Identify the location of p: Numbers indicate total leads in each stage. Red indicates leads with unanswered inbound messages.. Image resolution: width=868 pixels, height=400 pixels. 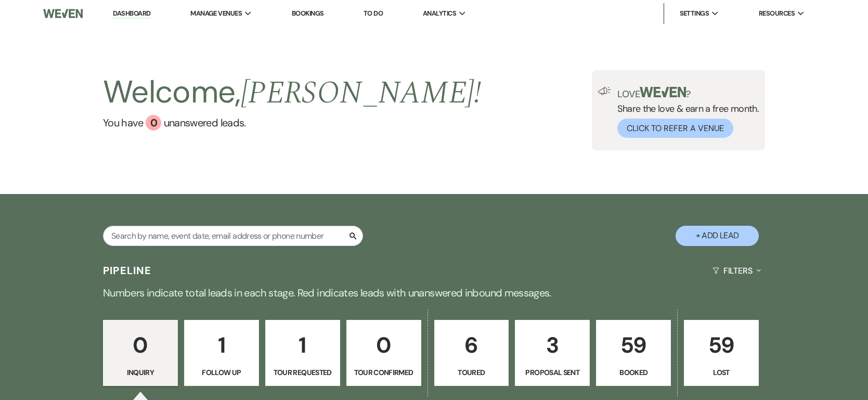
(434, 293).